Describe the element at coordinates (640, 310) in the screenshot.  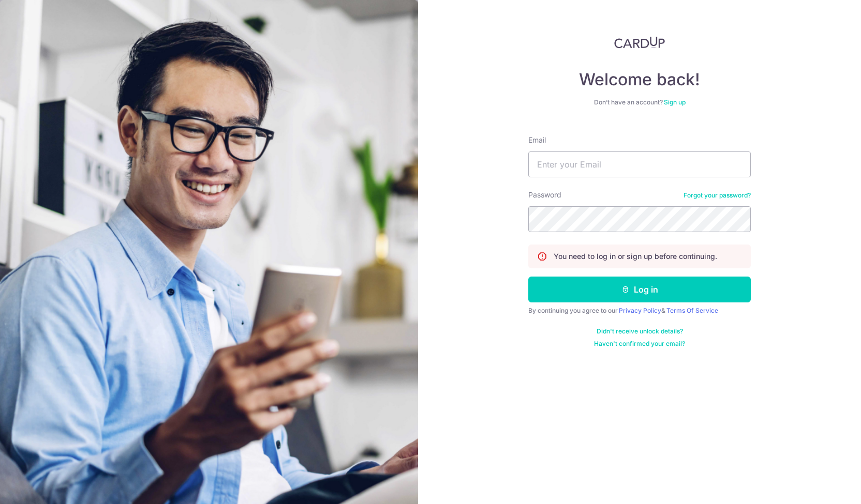
I see `a: Privacy Policy` at that location.